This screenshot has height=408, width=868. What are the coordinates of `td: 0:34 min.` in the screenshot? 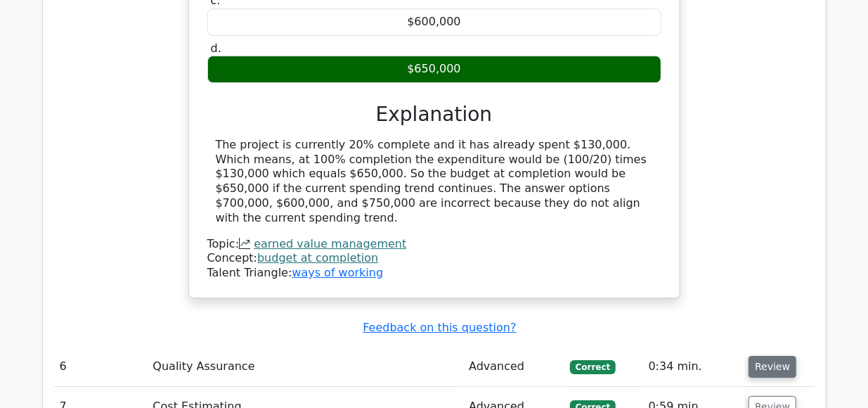 It's located at (693, 367).